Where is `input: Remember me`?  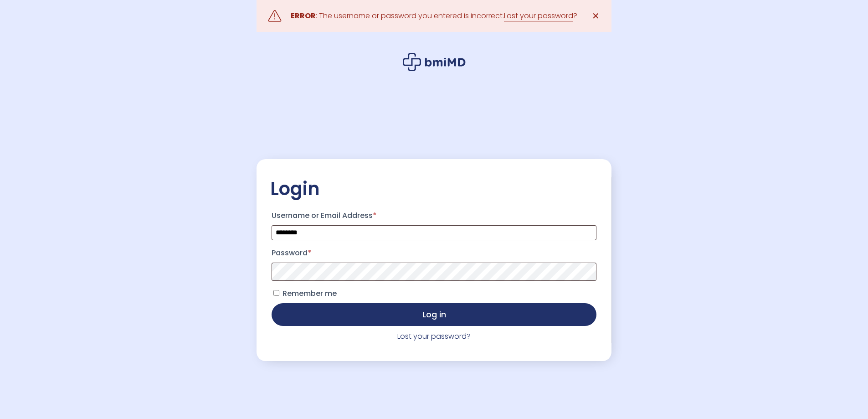
input: Remember me is located at coordinates (276, 293).